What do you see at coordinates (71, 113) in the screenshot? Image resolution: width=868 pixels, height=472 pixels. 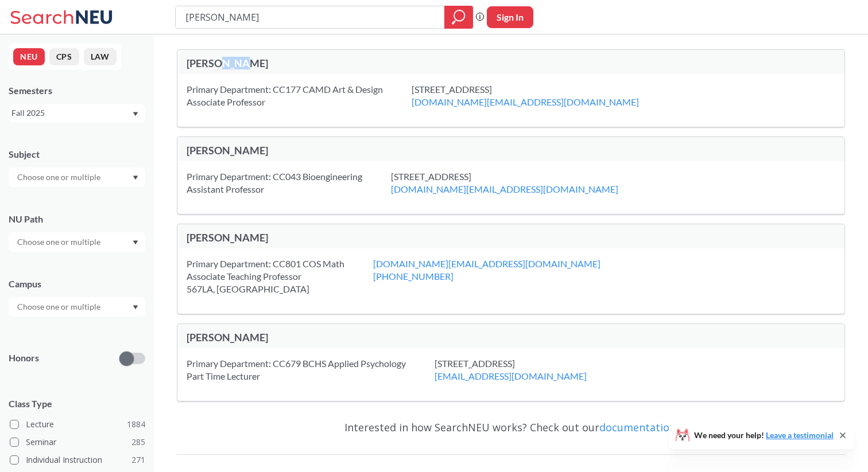 I see `div: Fall 2025` at bounding box center [71, 113].